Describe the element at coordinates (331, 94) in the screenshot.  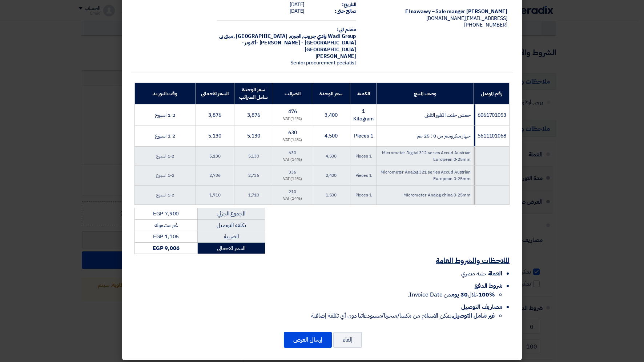
I see `th: سعر الوحدة` at that location.